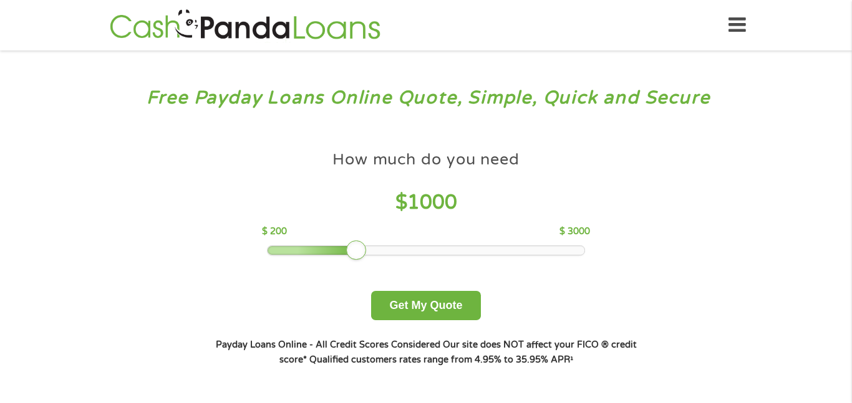 This screenshot has height=403, width=852. Describe the element at coordinates (274, 232) in the screenshot. I see `p: $ 200` at that location.